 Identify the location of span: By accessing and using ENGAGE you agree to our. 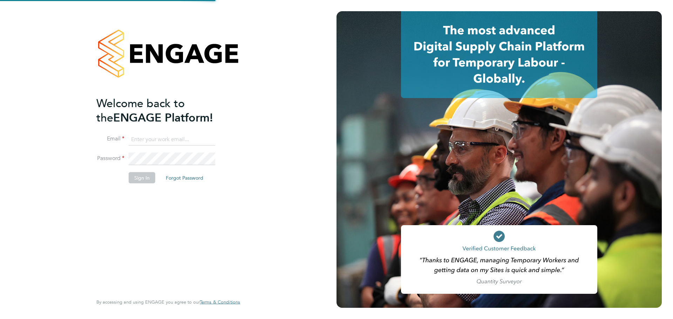
(168, 302).